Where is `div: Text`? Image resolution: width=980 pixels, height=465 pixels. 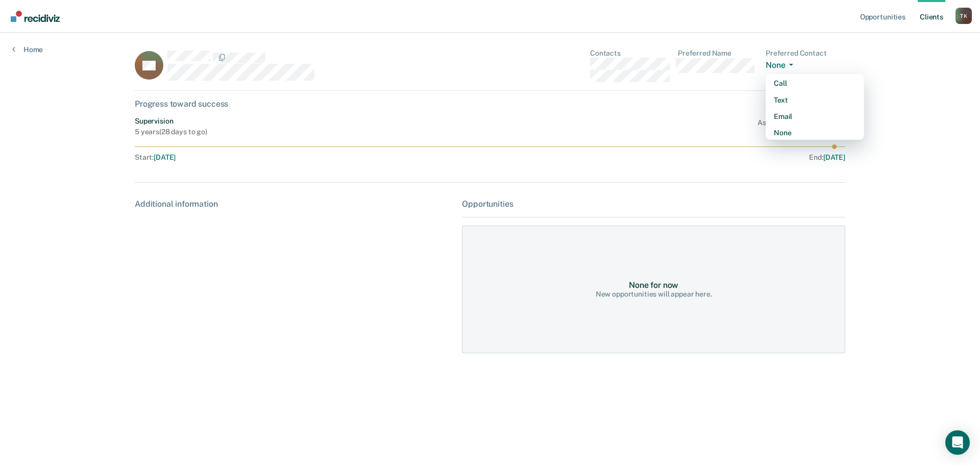 div: Text is located at coordinates (815, 100).